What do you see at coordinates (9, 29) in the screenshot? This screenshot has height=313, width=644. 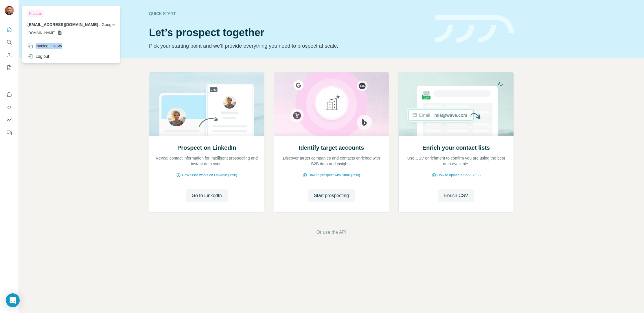 I see `button: Quick start` at bounding box center [9, 29].